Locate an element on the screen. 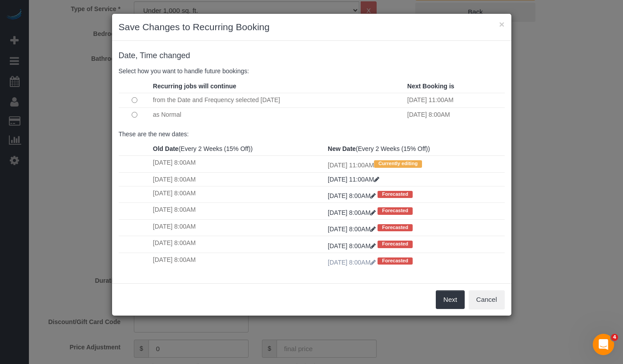 This screenshot has width=623, height=364. p: Select how you want to handle future bookings: is located at coordinates (312, 71).